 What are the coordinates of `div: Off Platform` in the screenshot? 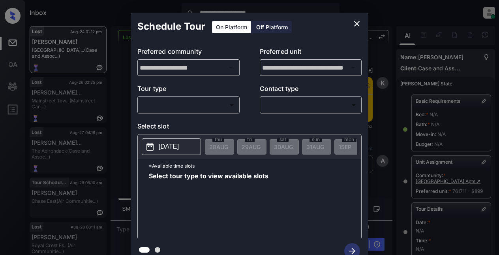 It's located at (272, 27).